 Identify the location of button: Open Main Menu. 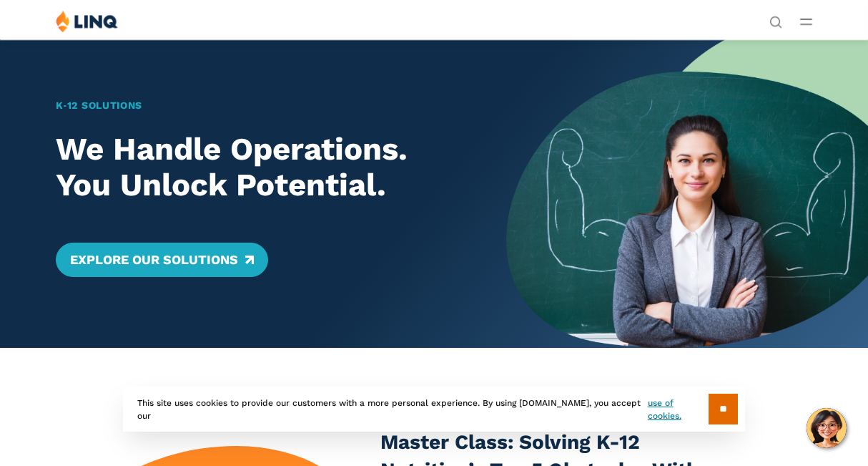
(806, 21).